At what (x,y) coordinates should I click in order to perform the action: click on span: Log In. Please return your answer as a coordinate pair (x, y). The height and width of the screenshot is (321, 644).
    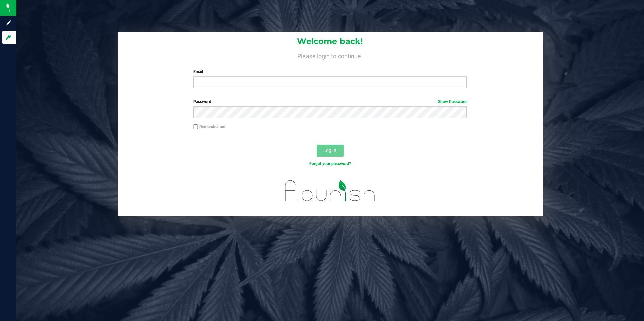
    Looking at the image, I should click on (330, 150).